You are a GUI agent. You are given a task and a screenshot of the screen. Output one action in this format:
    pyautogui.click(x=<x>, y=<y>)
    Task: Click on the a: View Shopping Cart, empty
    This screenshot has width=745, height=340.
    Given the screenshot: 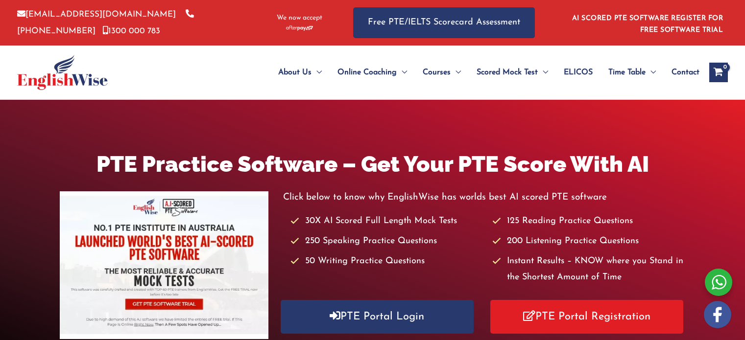 What is the action you would take?
    pyautogui.click(x=718, y=72)
    